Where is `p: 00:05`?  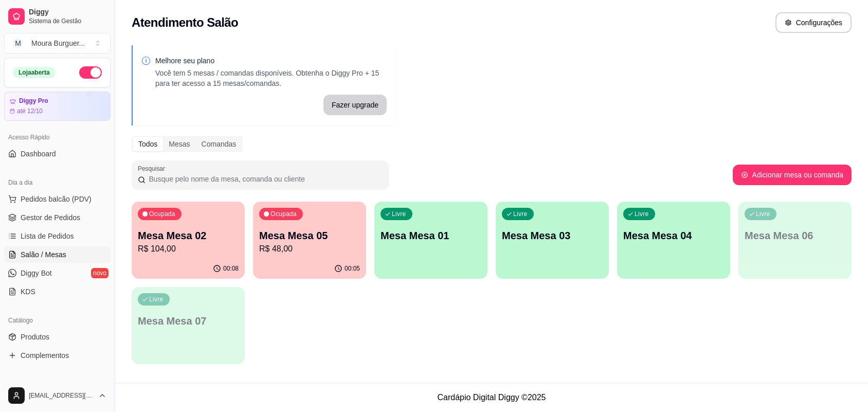
p: 00:05 is located at coordinates (352, 269).